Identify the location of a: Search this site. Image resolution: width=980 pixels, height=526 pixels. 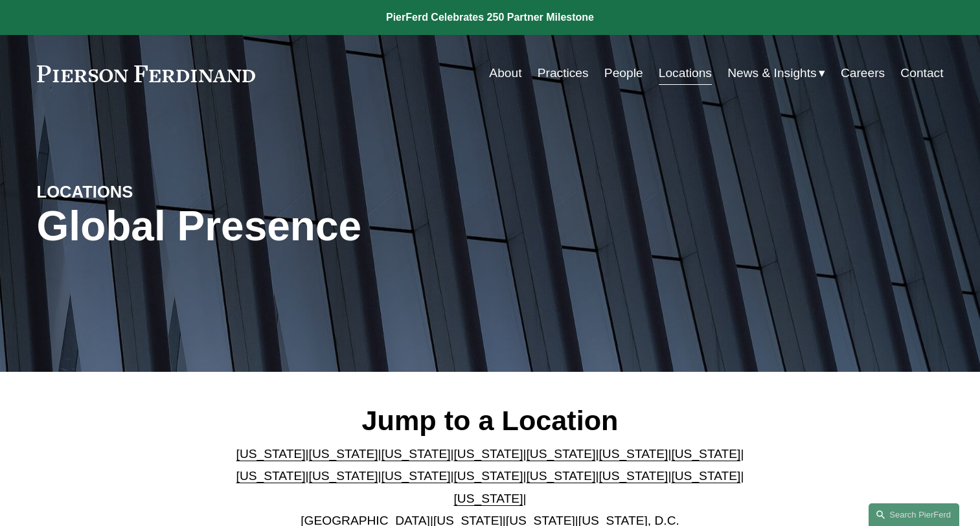
(914, 514).